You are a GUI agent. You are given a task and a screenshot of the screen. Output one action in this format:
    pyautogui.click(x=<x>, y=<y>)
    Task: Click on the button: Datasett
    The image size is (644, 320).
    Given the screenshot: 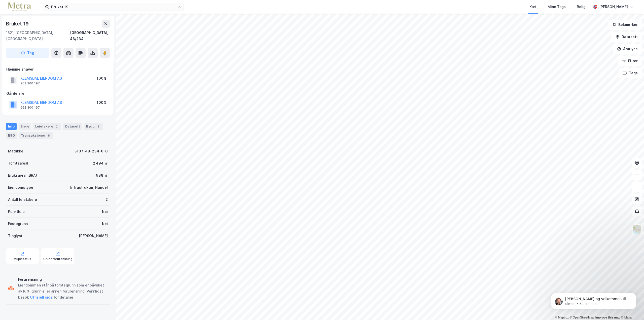 What is the action you would take?
    pyautogui.click(x=627, y=37)
    